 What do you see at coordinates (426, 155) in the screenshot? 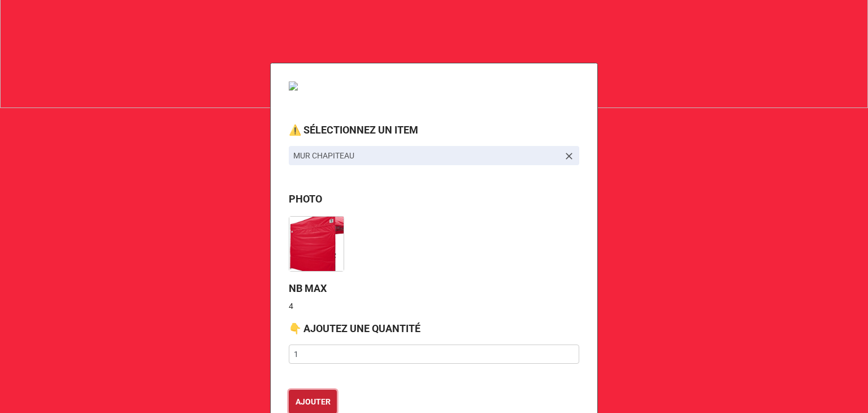
I see `p: MUR CHAPITEAU` at bounding box center [426, 155].